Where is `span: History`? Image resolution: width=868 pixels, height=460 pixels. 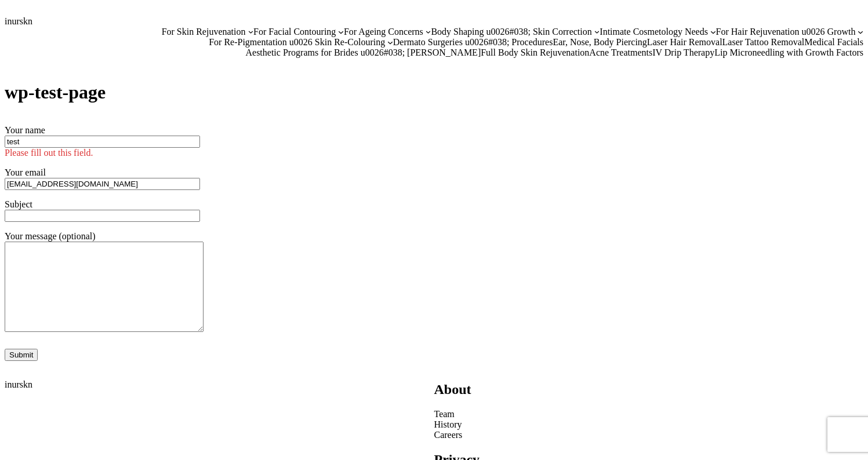 span: History is located at coordinates (448, 424).